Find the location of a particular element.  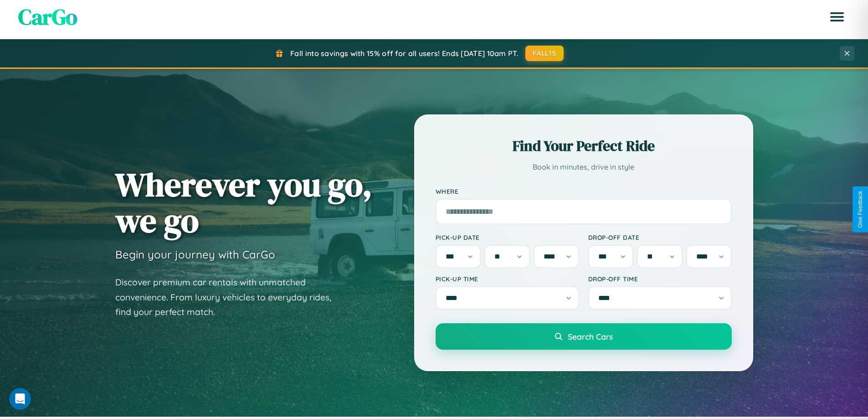

button: Open menu is located at coordinates (837, 17).